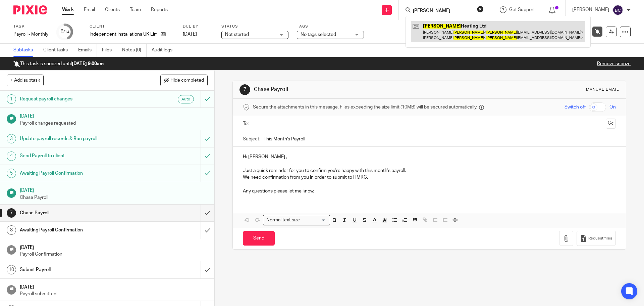  What do you see at coordinates (575, 107) in the screenshot?
I see `span: Switch off` at bounding box center [575, 107].